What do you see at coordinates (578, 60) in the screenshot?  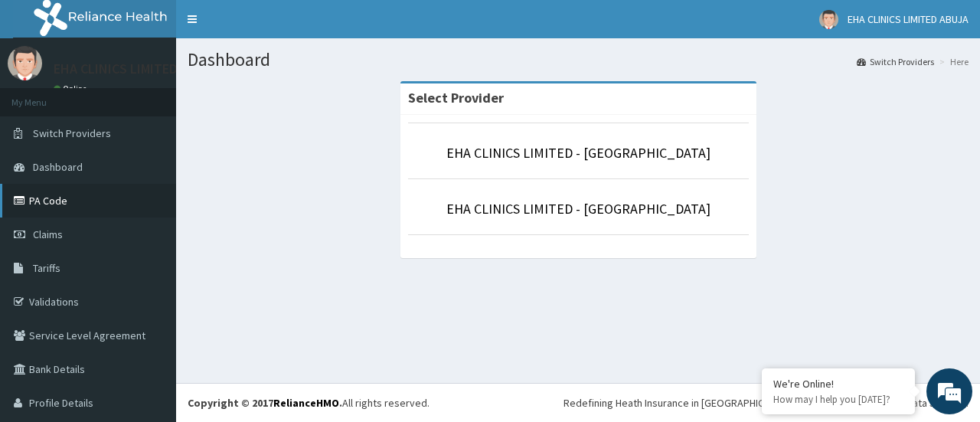 I see `h1: Dashboard` at bounding box center [578, 60].